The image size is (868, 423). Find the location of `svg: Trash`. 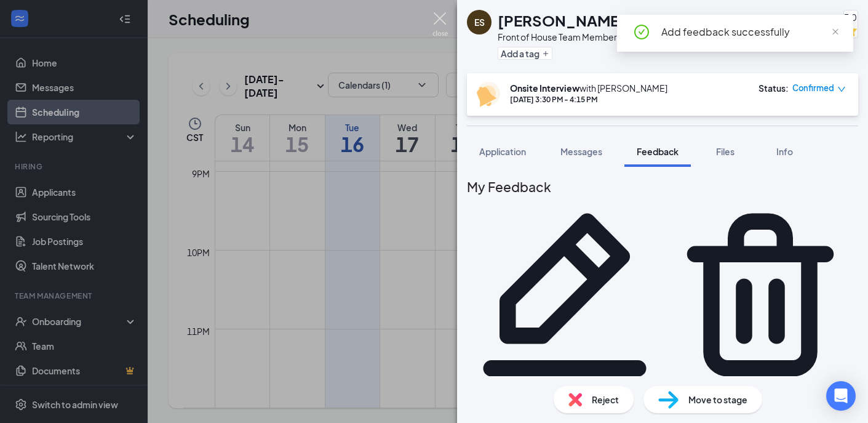

svg: Trash is located at coordinates (760, 295).